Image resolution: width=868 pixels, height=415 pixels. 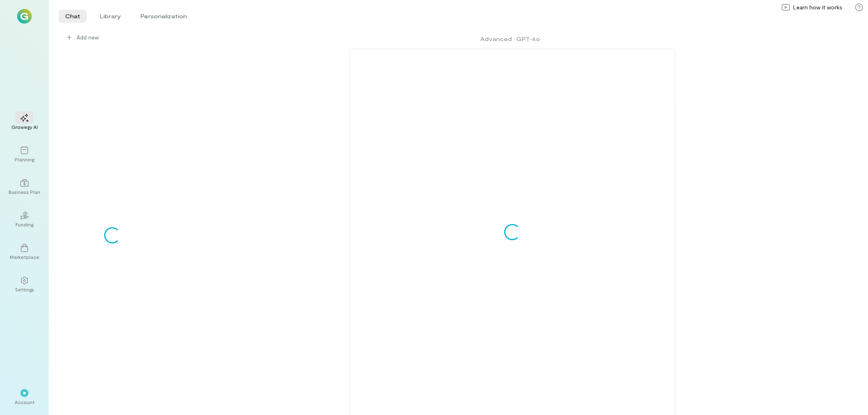 I want to click on span: Add new, so click(x=87, y=38).